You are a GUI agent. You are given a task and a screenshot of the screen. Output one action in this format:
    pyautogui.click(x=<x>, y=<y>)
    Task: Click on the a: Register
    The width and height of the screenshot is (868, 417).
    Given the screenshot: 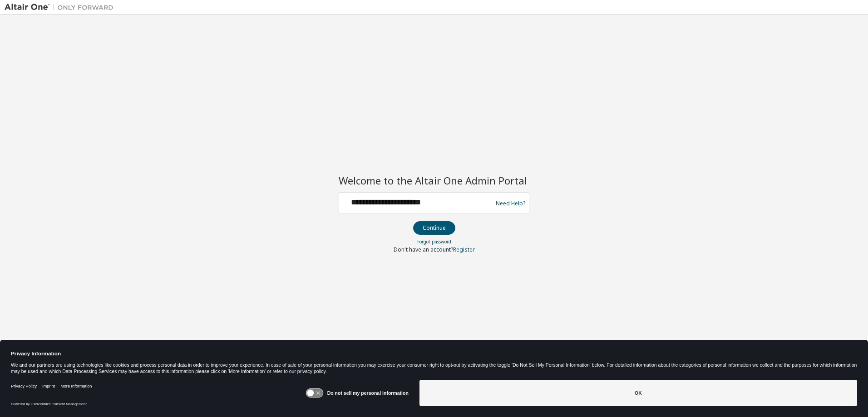 What is the action you would take?
    pyautogui.click(x=464, y=249)
    